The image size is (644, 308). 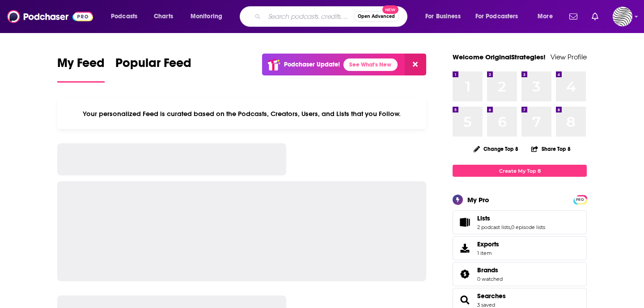 I want to click on span: Open Advanced, so click(x=376, y=16).